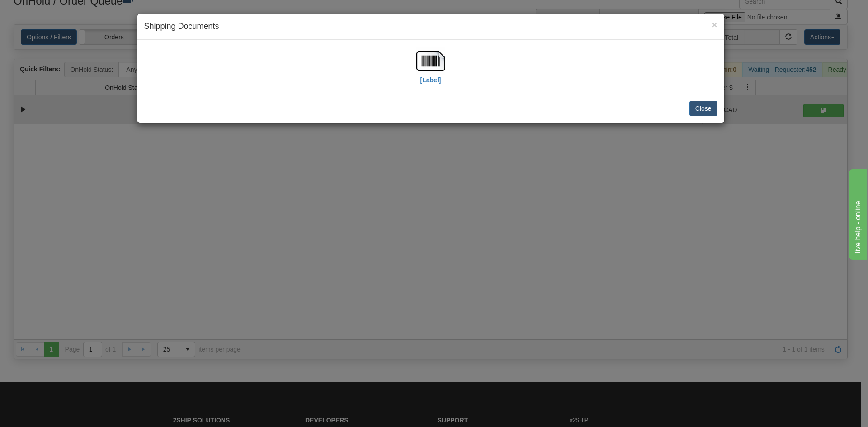 Image resolution: width=868 pixels, height=427 pixels. I want to click on h4: Shipping Documents, so click(431, 27).